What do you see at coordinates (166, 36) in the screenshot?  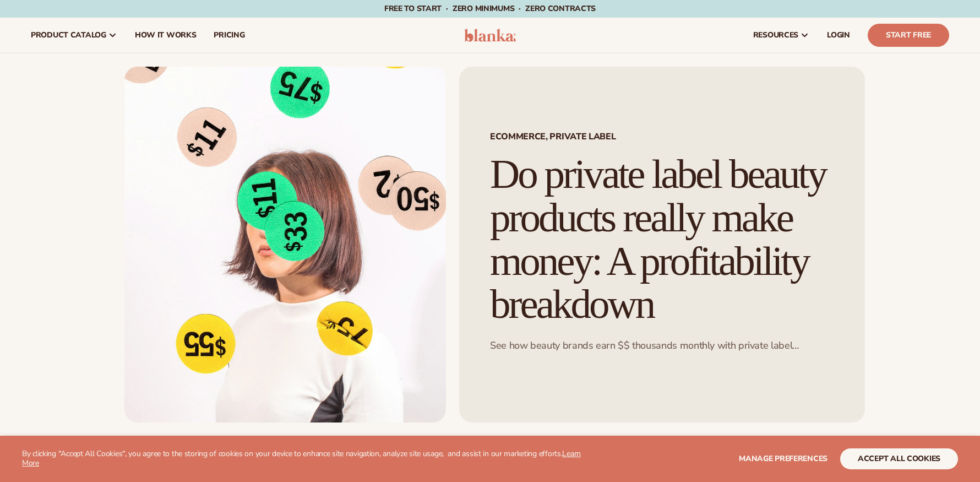 I see `span: How It Works` at bounding box center [166, 36].